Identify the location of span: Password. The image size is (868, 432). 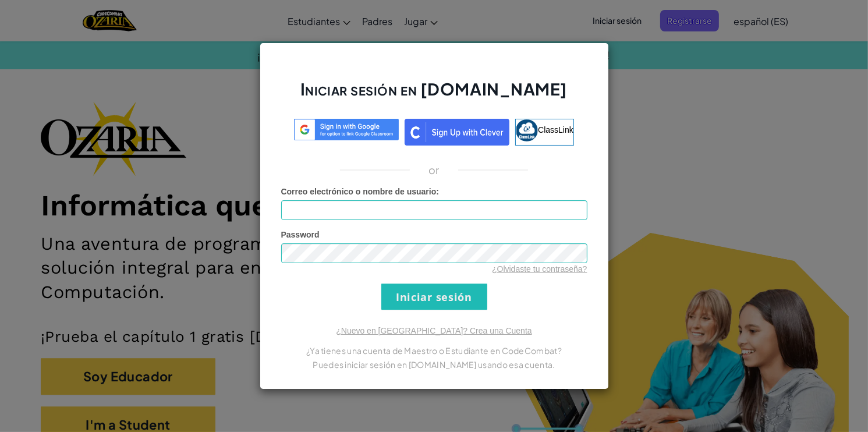
(301, 235).